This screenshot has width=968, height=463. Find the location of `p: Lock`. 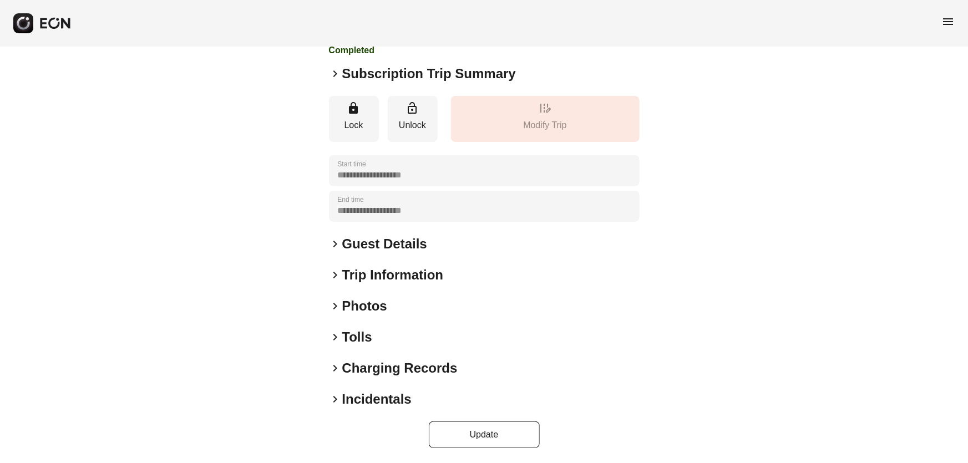

p: Lock is located at coordinates (354, 125).